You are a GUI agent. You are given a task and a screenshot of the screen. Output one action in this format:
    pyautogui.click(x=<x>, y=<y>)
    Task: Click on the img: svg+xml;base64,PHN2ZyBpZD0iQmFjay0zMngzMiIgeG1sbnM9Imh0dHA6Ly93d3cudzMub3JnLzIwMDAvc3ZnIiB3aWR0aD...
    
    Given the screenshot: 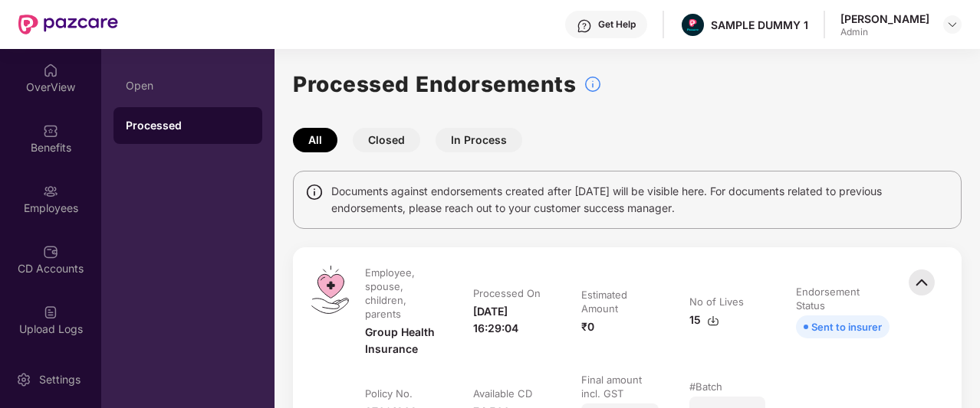 What is the action you would take?
    pyautogui.click(x=922, y=282)
    